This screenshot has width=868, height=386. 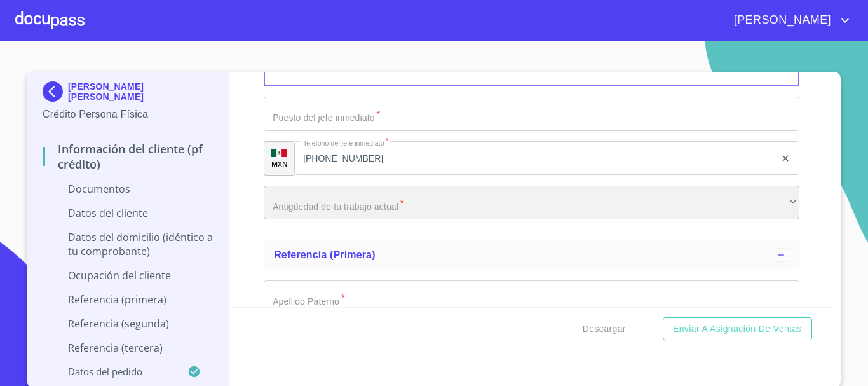 I want to click on button: Enviar a Asignación de Ventas, so click(x=737, y=329).